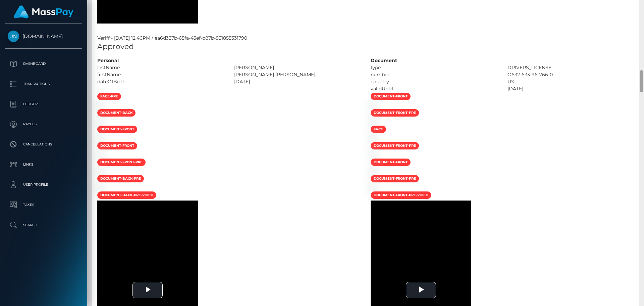  I want to click on span: document-back-pre, so click(120, 179).